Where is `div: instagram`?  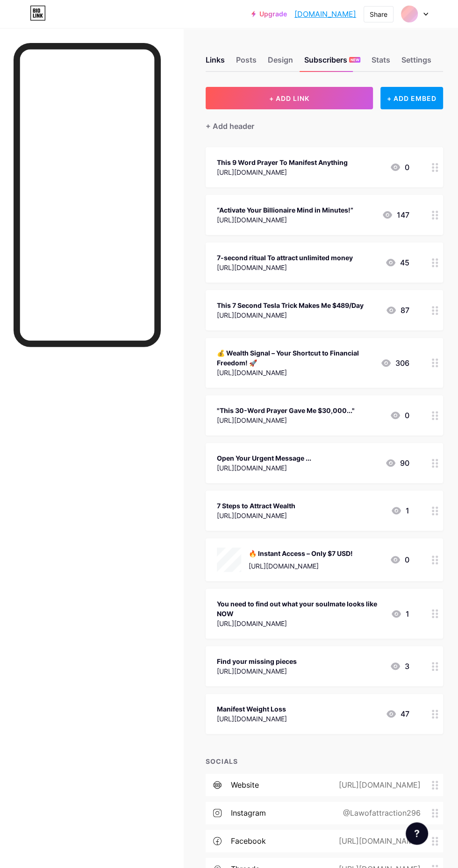
div: instagram is located at coordinates (248, 813).